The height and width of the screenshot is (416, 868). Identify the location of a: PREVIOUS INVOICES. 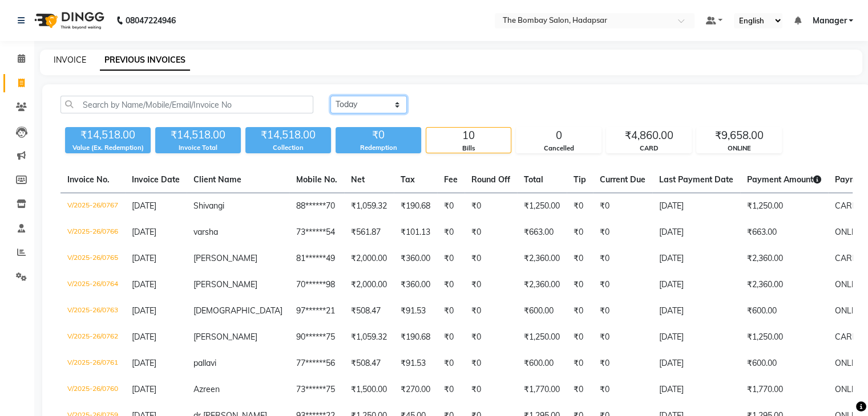
(145, 61).